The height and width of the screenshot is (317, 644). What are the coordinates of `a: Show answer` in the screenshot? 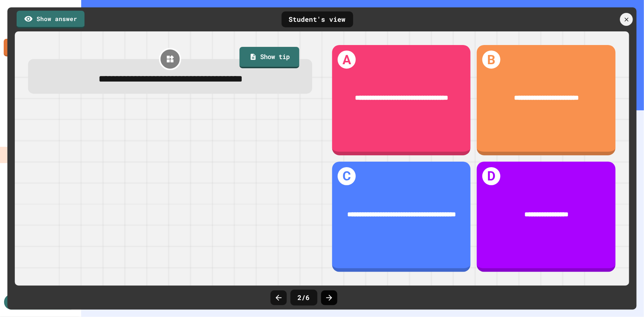 It's located at (51, 19).